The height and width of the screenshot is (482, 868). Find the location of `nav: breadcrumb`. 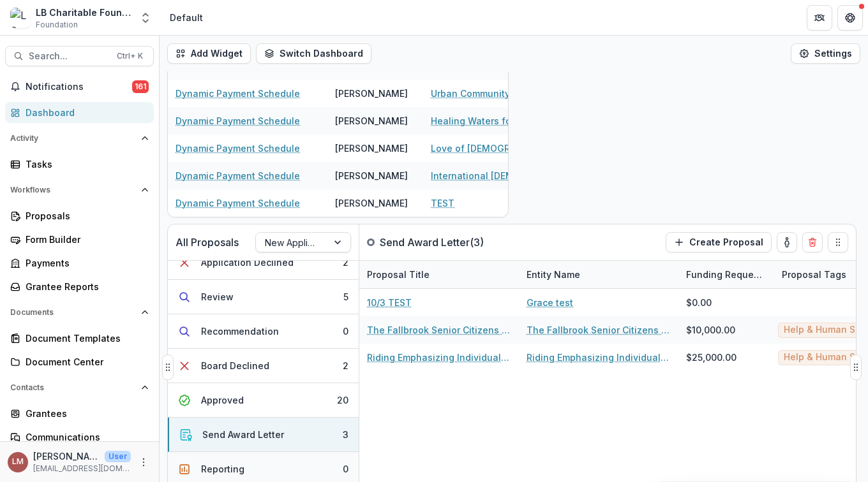

nav: breadcrumb is located at coordinates (186, 17).